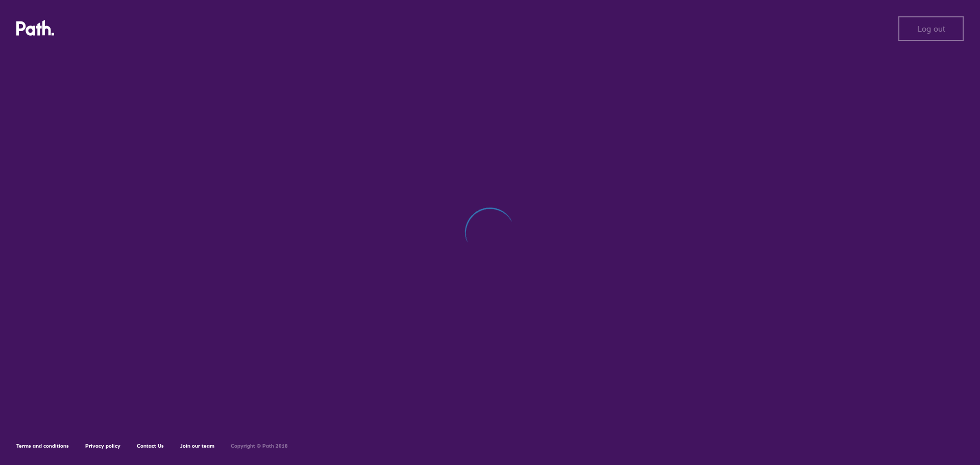 Image resolution: width=980 pixels, height=465 pixels. I want to click on h6: Copyright © Path 2018, so click(259, 446).